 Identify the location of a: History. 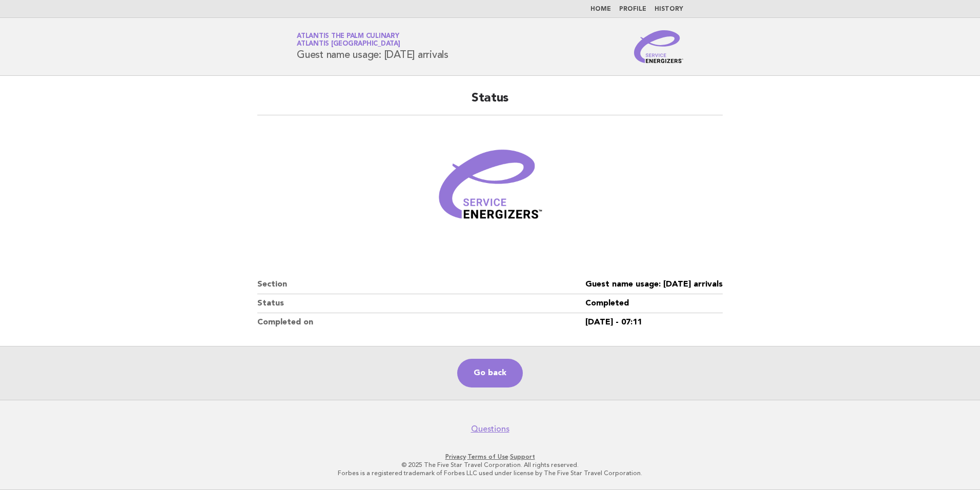
(669, 9).